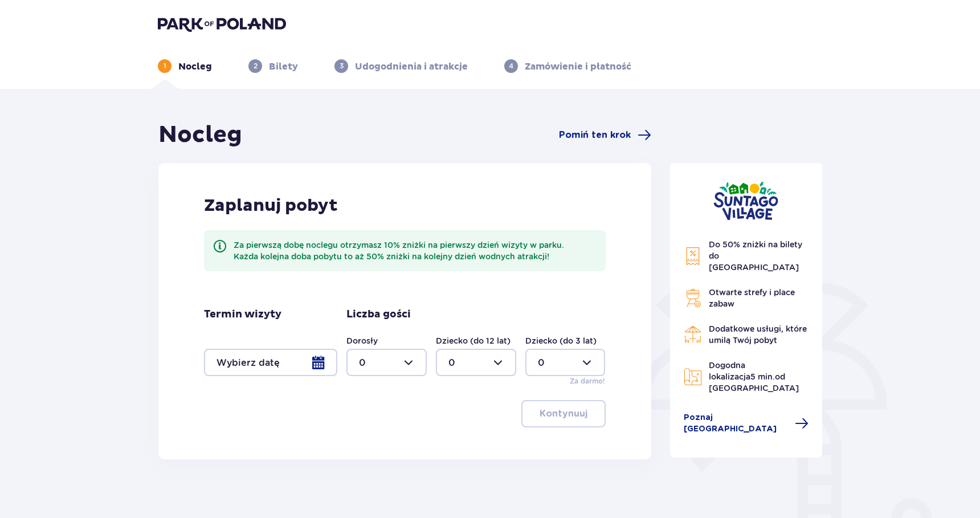 This screenshot has height=518, width=980. What do you see at coordinates (693, 256) in the screenshot?
I see `img: Discount Icon` at bounding box center [693, 256].